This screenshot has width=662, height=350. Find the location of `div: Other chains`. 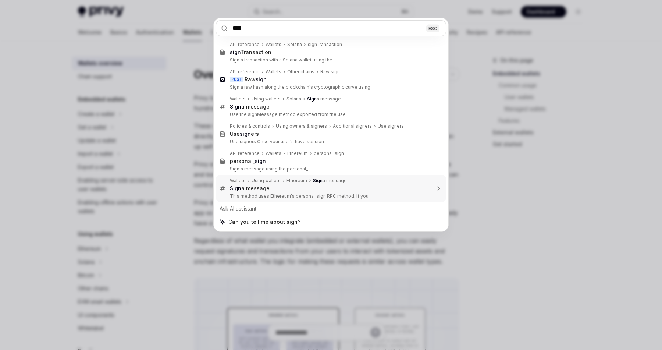

div: Other chains is located at coordinates (301, 72).